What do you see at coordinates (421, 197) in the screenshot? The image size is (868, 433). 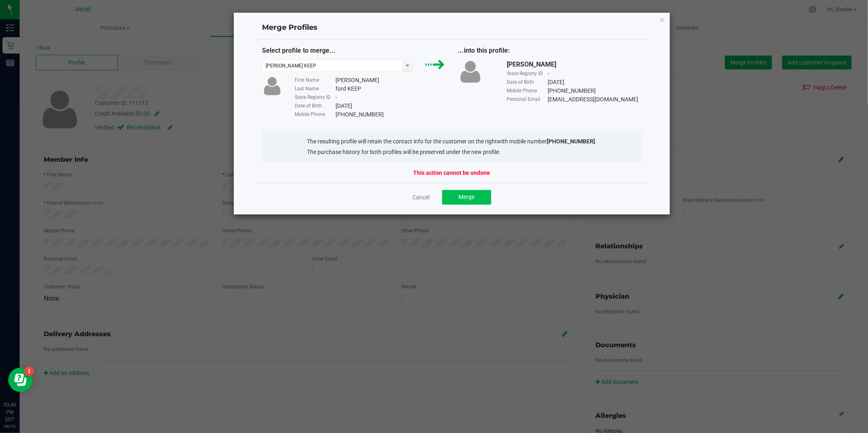 I see `a: Cancel` at bounding box center [421, 197].